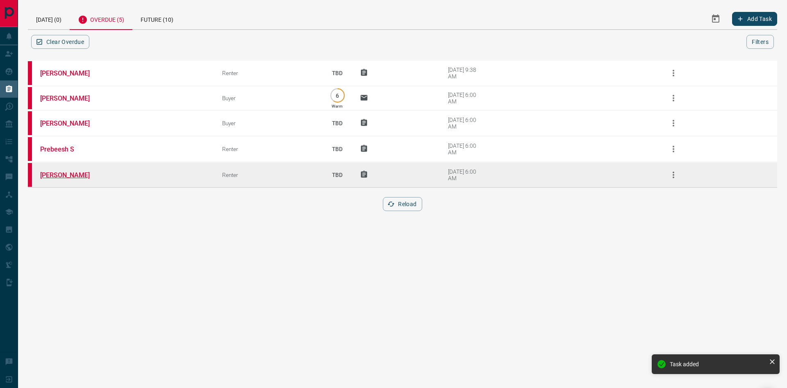 This screenshot has height=388, width=787. Describe the element at coordinates (60, 42) in the screenshot. I see `button: Clear Overdue` at that location.